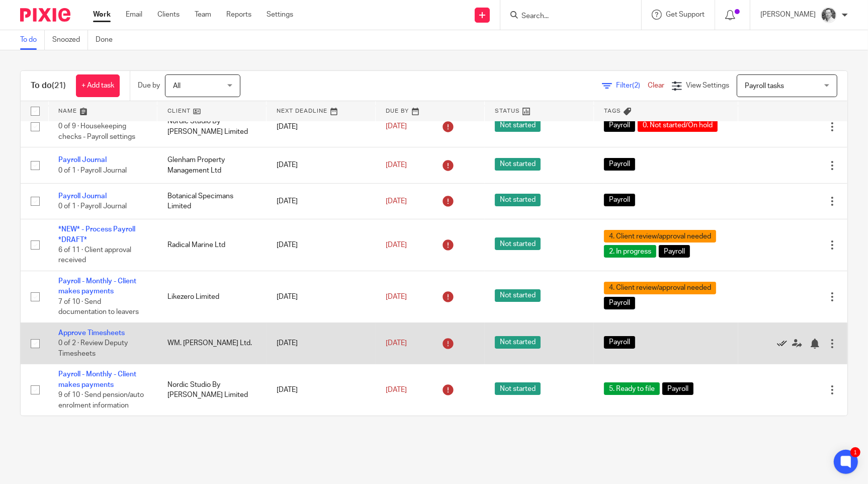 The image size is (868, 484). Describe the element at coordinates (707, 85) in the screenshot. I see `span: View Settings` at that location.